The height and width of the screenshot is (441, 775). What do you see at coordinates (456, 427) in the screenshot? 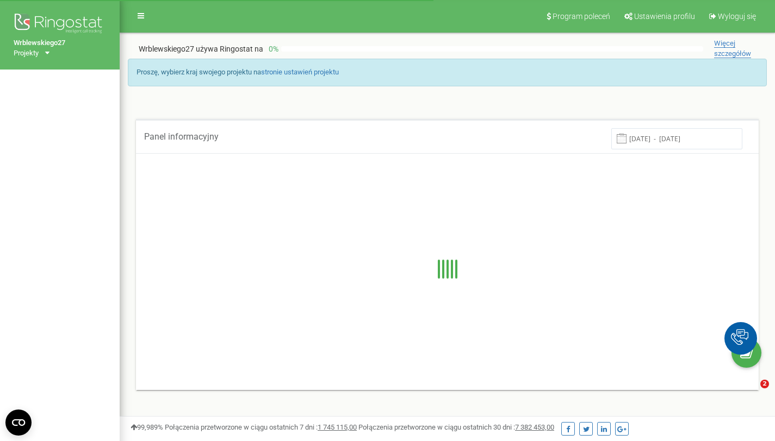
I see `span: Połączenia przetworzone w ciągu ostatnich 30 dni :` at bounding box center [456, 427].